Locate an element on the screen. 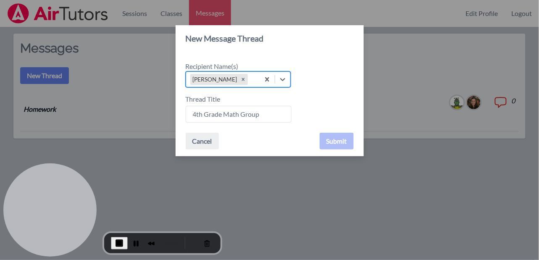 This screenshot has height=260, width=539. button: Submit is located at coordinates (337, 141).